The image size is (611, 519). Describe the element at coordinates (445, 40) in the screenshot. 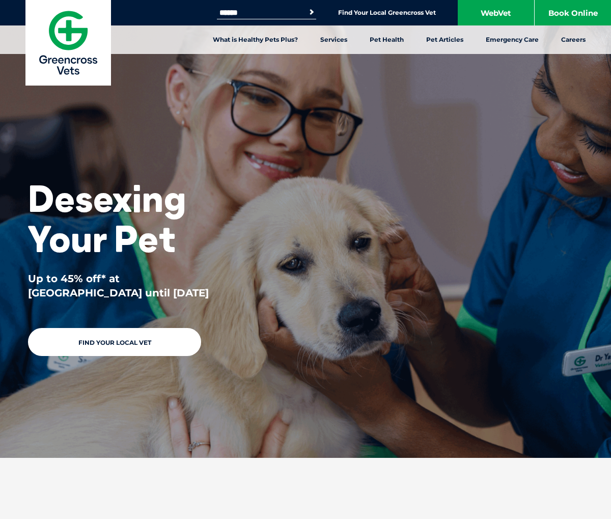

I see `a: Pet Articles` at that location.